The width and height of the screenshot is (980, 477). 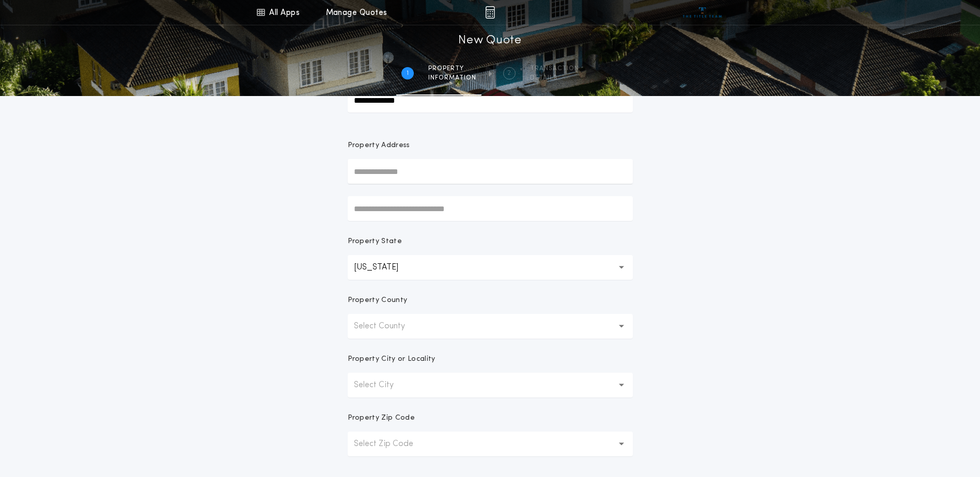 What do you see at coordinates (408, 73) in the screenshot?
I see `h2: 1` at bounding box center [408, 73].